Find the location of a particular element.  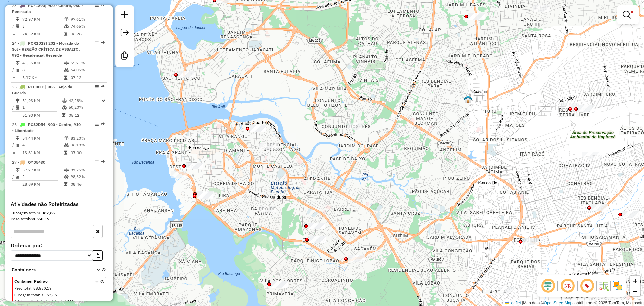

a: Criar modelo is located at coordinates (125, 56).